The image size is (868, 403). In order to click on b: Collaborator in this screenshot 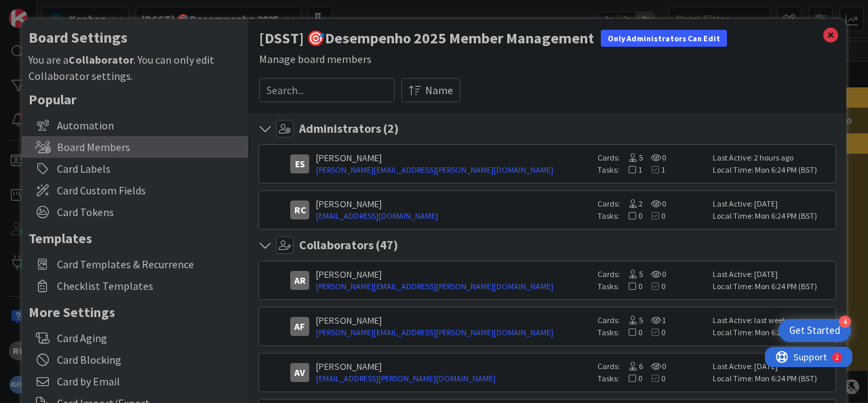, I will do `click(101, 59)`.